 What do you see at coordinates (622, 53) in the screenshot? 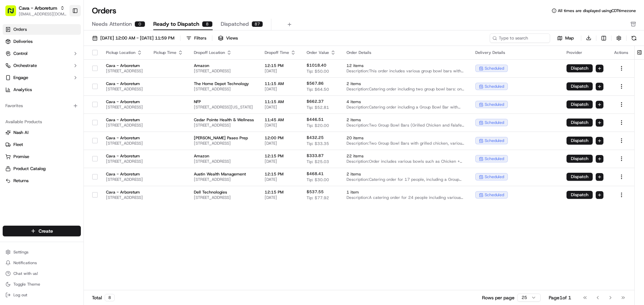
I see `div: Actions` at bounding box center [622, 53].